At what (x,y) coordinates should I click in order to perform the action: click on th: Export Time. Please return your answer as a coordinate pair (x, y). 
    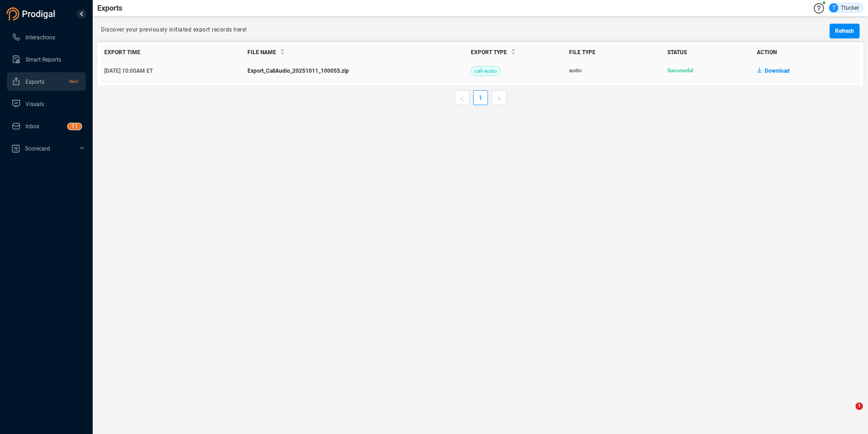
    Looking at the image, I should click on (172, 53).